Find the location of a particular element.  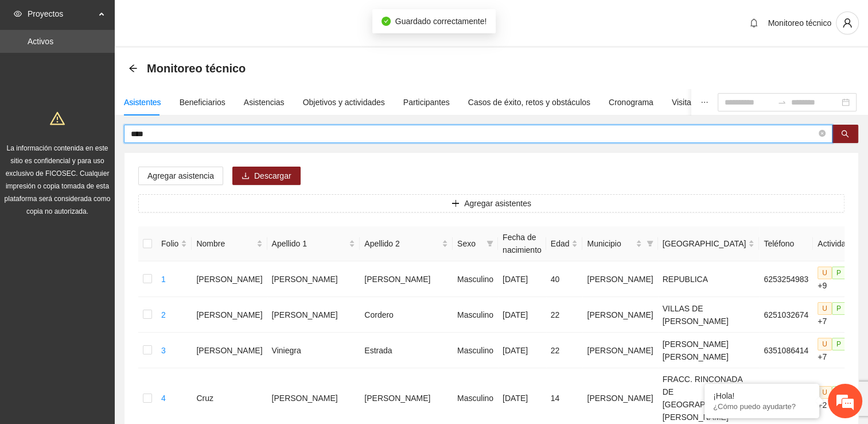

div: Cronograma is located at coordinates (631, 102).